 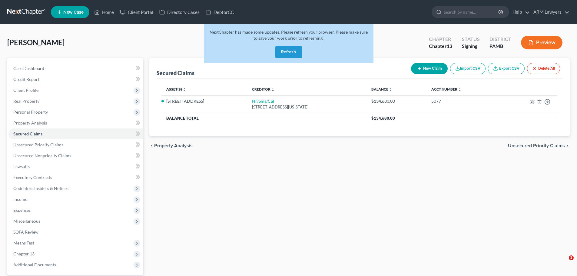 I want to click on div: $134,680.00, so click(x=396, y=101).